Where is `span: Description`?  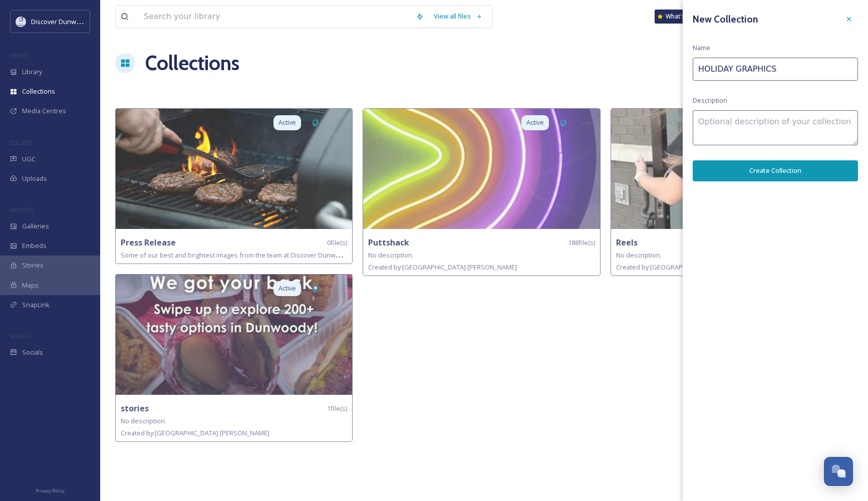 span: Description is located at coordinates (710, 100).